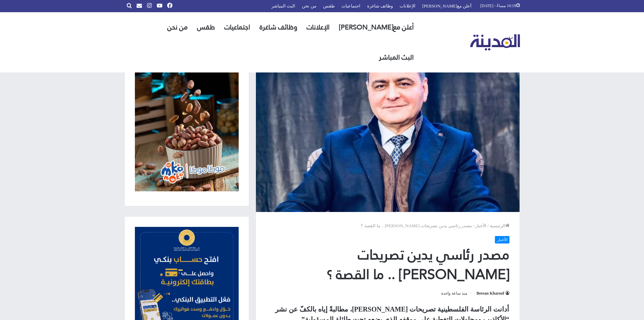 This screenshot has width=644, height=320. I want to click on a: الرئيسية, so click(500, 226).